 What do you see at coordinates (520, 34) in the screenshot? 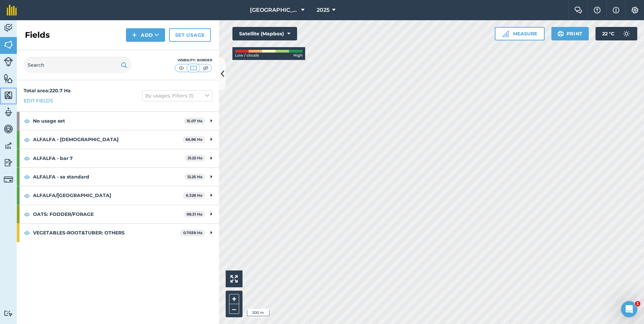
I see `button: Measure` at bounding box center [520, 34].